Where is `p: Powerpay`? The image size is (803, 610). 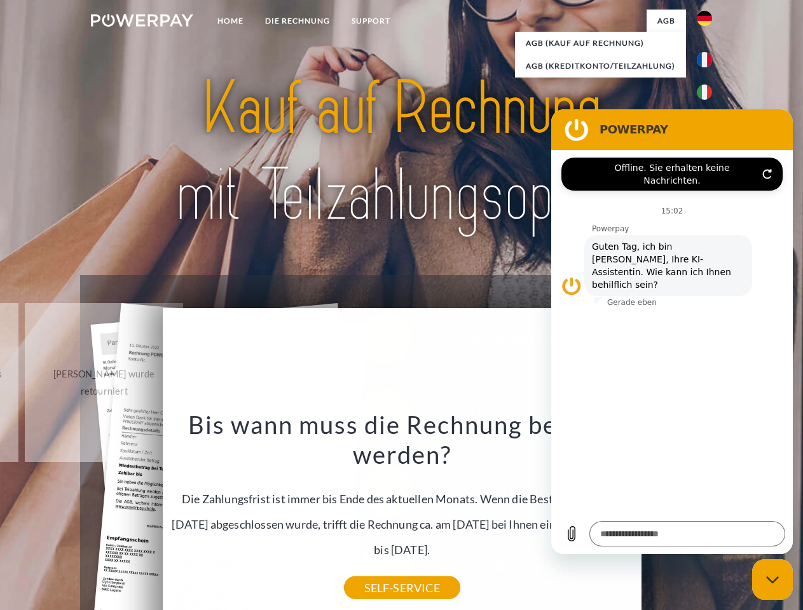 p: Powerpay is located at coordinates (141, 119).